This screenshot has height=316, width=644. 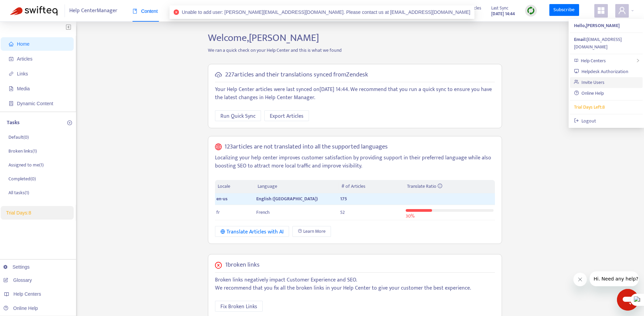 I want to click on span: account-book, so click(x=11, y=59).